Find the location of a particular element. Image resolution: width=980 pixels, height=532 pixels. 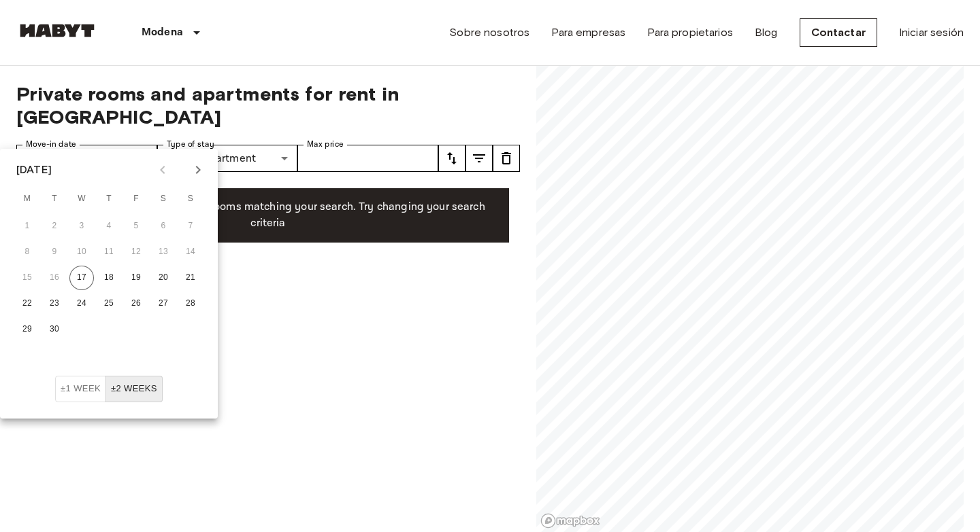

button: 30 is located at coordinates (54, 330).